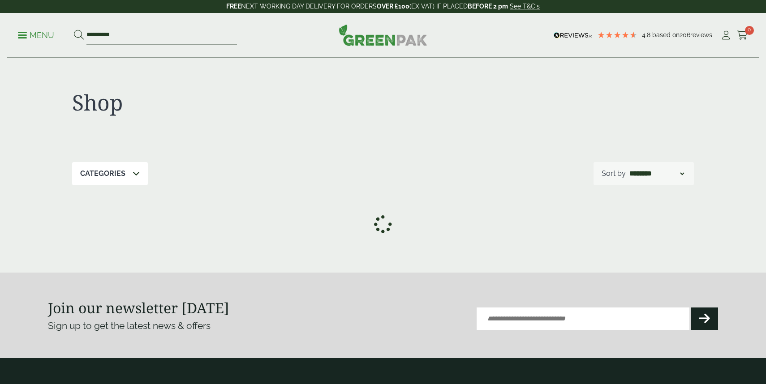 The width and height of the screenshot is (766, 384). What do you see at coordinates (701, 35) in the screenshot?
I see `span: reviews` at bounding box center [701, 35].